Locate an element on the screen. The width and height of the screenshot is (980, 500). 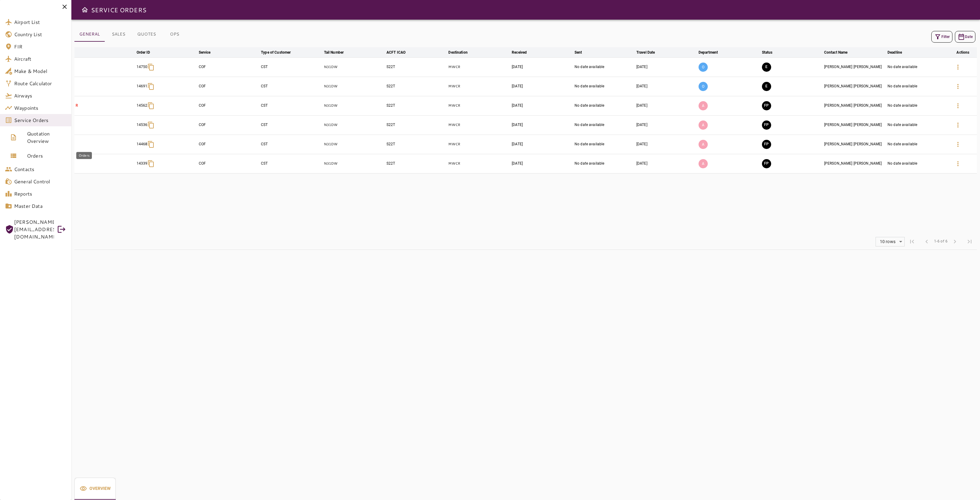
span: Last Page is located at coordinates (969, 242).